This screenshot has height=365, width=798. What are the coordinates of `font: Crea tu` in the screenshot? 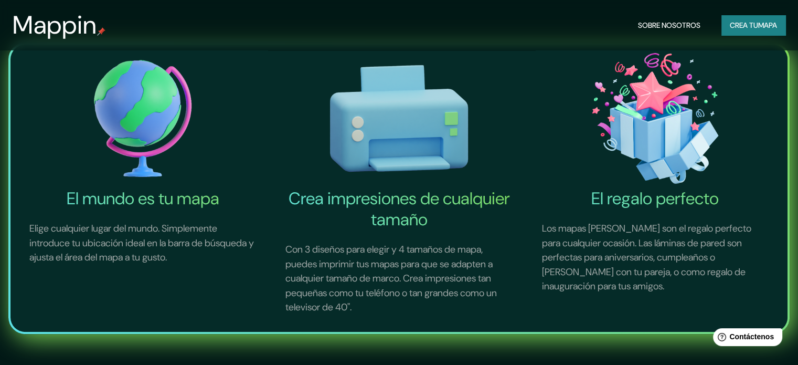 It's located at (744, 25).